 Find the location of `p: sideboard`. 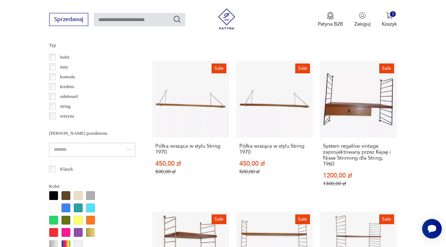

p: sideboard is located at coordinates (69, 97).